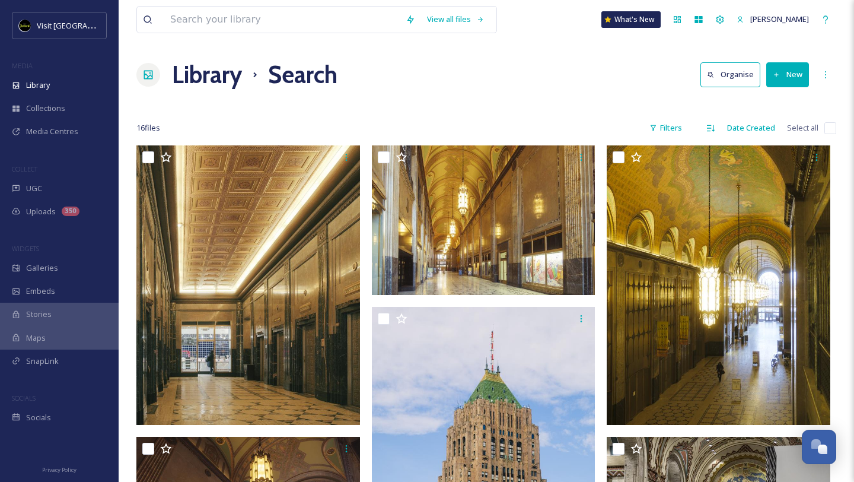  I want to click on img: ext_1739979239.588149_philipcarrel@gmail.com-Fisher Building Interior 2 (PC @philipcarrel).jpg, so click(718, 285).